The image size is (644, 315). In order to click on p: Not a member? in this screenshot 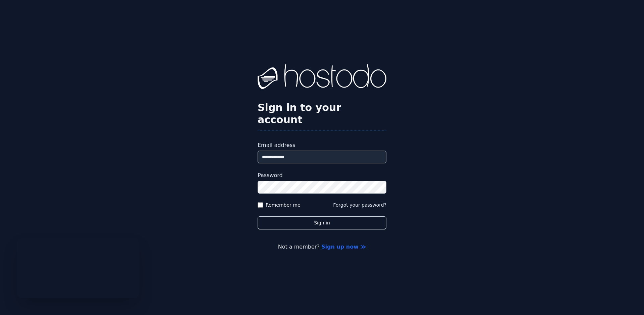, I will do `click(322, 247)`.